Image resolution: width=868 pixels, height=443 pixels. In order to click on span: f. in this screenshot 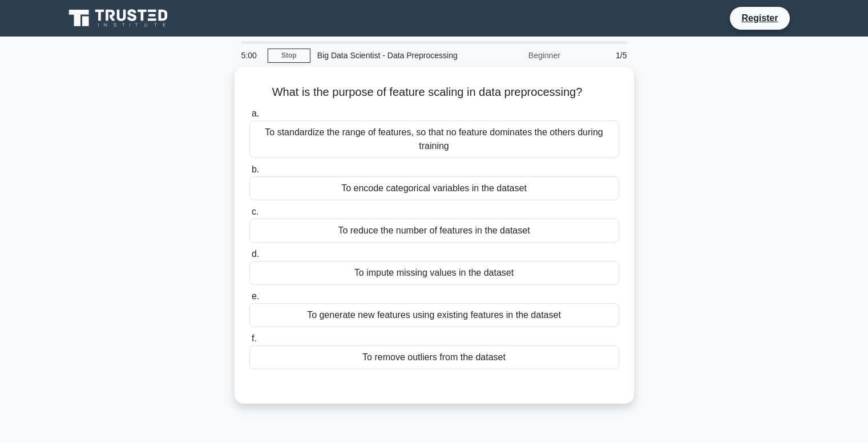, I will do `click(254, 338)`.